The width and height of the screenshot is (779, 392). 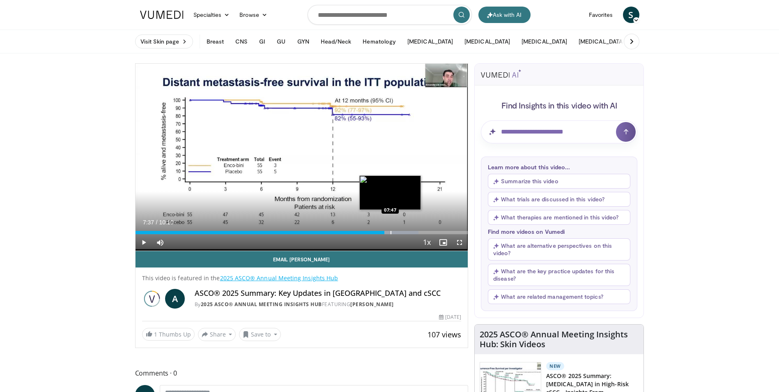 What do you see at coordinates (460, 242) in the screenshot?
I see `button: Fullscreen` at bounding box center [460, 242].